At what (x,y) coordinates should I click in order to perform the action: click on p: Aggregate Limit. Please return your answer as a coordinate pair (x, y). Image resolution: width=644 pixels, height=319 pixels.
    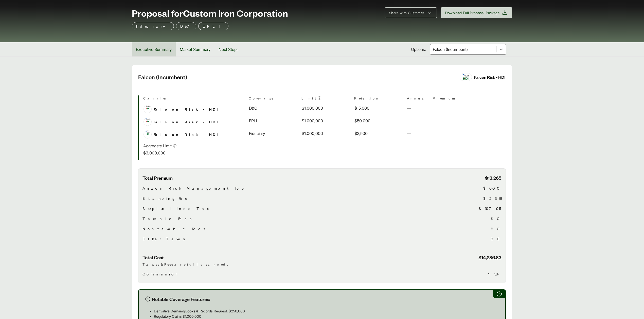
    Looking at the image, I should click on (158, 146).